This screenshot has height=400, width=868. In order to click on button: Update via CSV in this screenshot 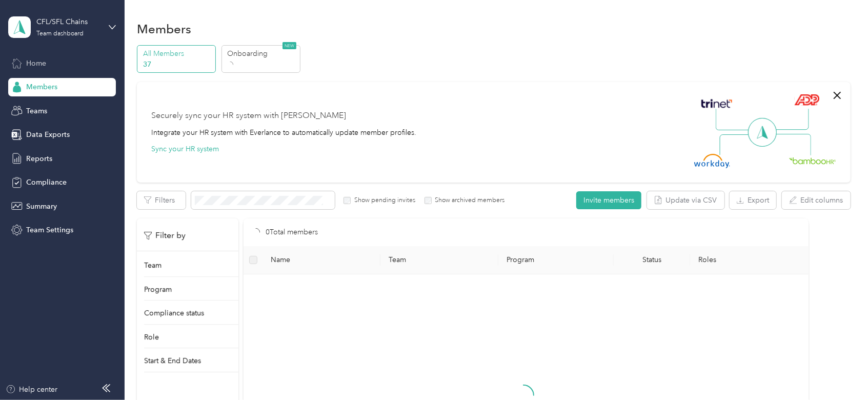, I will do `click(685, 200)`.